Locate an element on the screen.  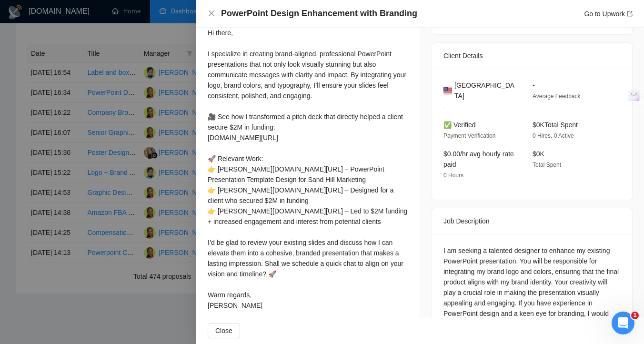
span: Payment Verification is located at coordinates (469, 136).